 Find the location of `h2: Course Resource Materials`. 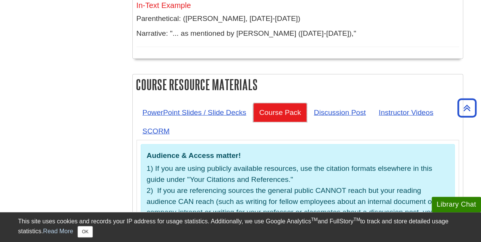

h2: Course Resource Materials is located at coordinates (298, 84).